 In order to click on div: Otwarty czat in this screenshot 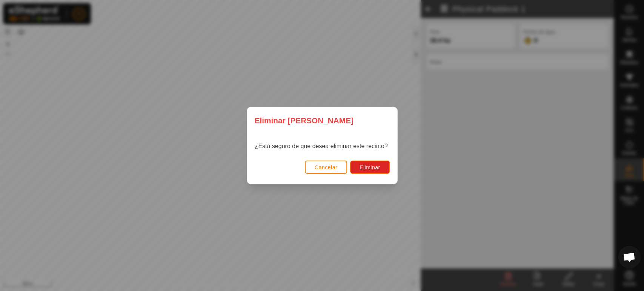, I will do `click(629, 257)`.